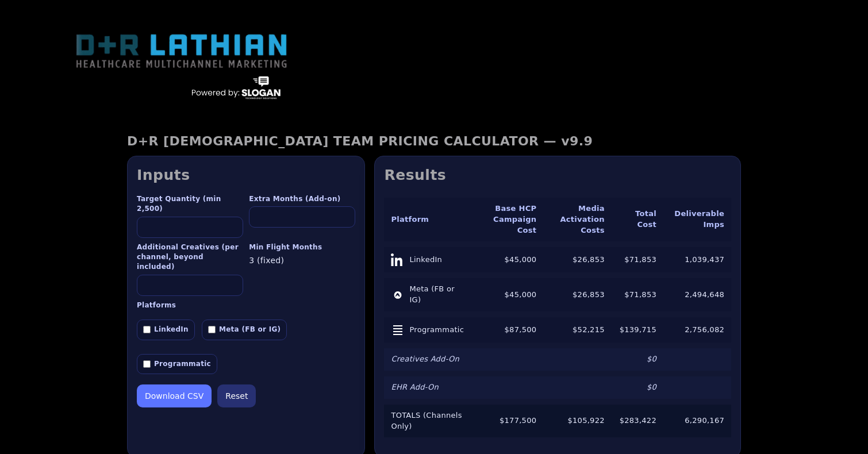 The image size is (868, 454). Describe the element at coordinates (577, 421) in the screenshot. I see `td: $105,922` at that location.